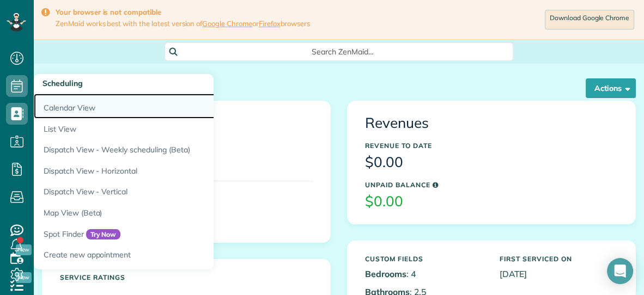 The width and height of the screenshot is (644, 295). I want to click on a: Calendar View, so click(170, 106).